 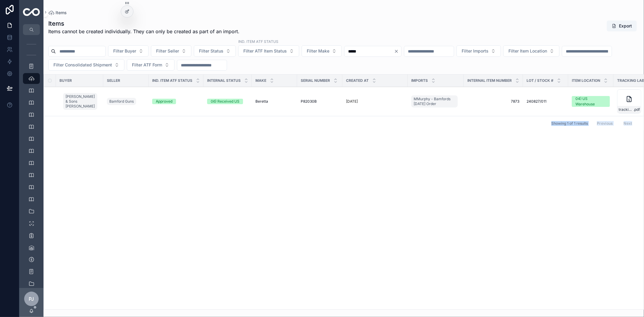 I want to click on span: Showing 1 of 1 results, so click(x=570, y=123).